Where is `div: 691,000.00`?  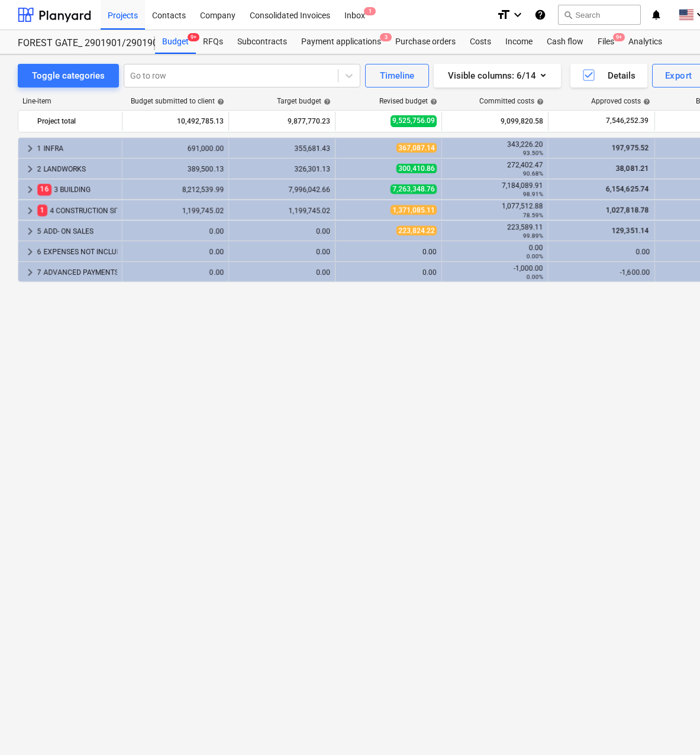 div: 691,000.00 is located at coordinates (175, 148).